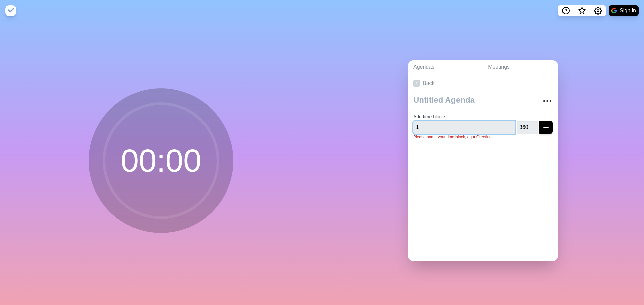 The width and height of the screenshot is (644, 305). Describe the element at coordinates (10, 10) in the screenshot. I see `img: timeblocks logo` at that location.